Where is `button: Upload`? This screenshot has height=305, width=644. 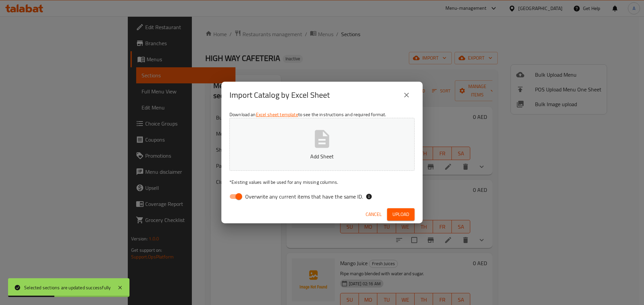 button: Upload is located at coordinates (401, 214).